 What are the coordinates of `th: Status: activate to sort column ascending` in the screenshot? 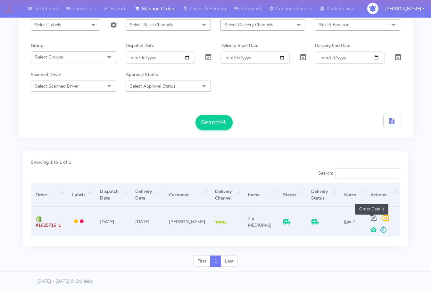 It's located at (292, 195).